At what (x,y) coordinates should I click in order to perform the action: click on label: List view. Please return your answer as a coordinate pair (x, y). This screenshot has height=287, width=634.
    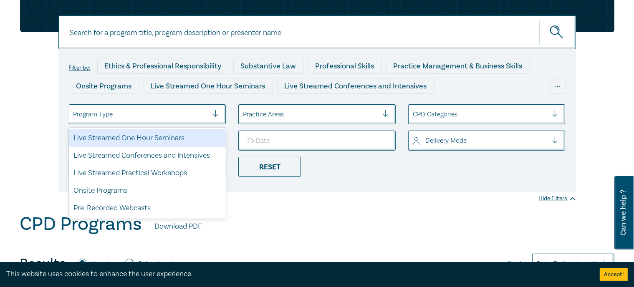
    Looking at the image, I should click on (104, 264).